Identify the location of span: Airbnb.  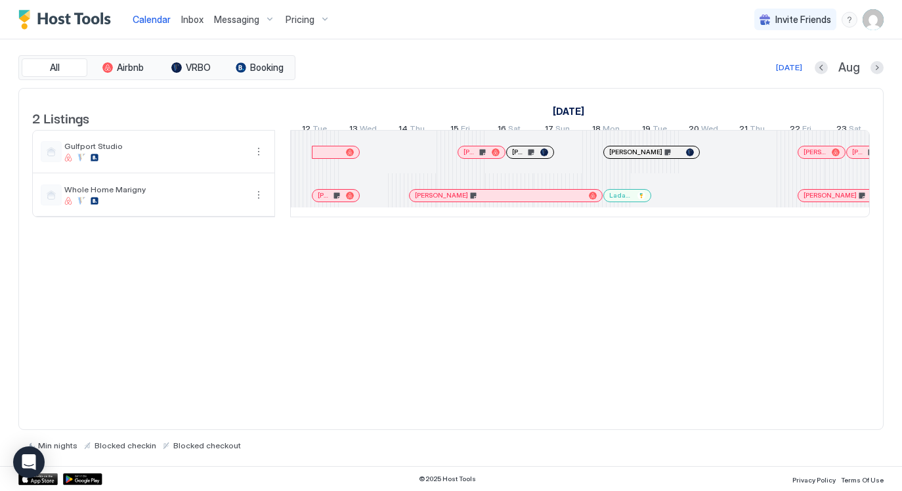
(130, 68).